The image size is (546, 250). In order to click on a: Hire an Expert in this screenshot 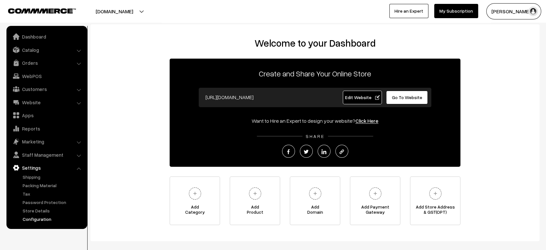, I will do `click(409, 11)`.